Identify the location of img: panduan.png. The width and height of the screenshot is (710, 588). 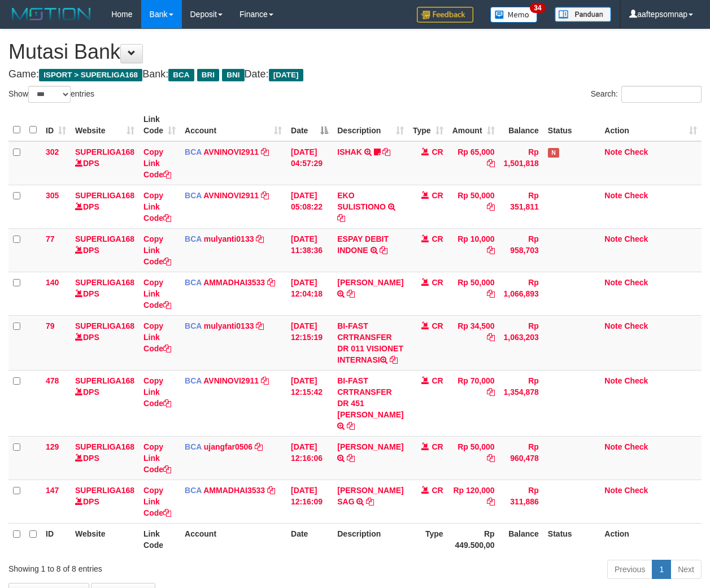
(583, 14).